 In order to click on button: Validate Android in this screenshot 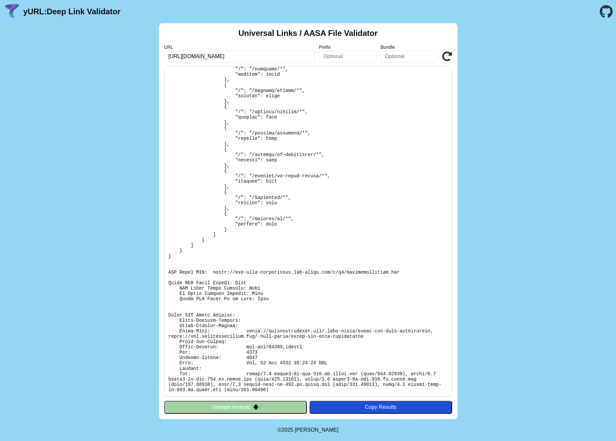, I will do `click(236, 407)`.